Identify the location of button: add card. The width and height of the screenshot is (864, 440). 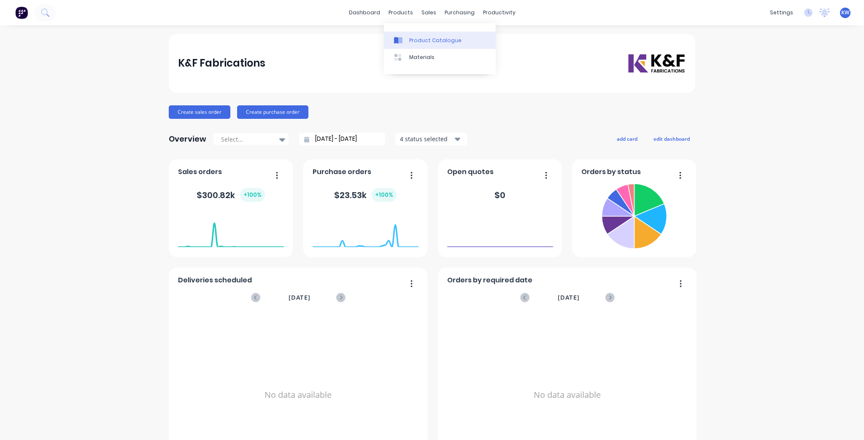
(627, 139).